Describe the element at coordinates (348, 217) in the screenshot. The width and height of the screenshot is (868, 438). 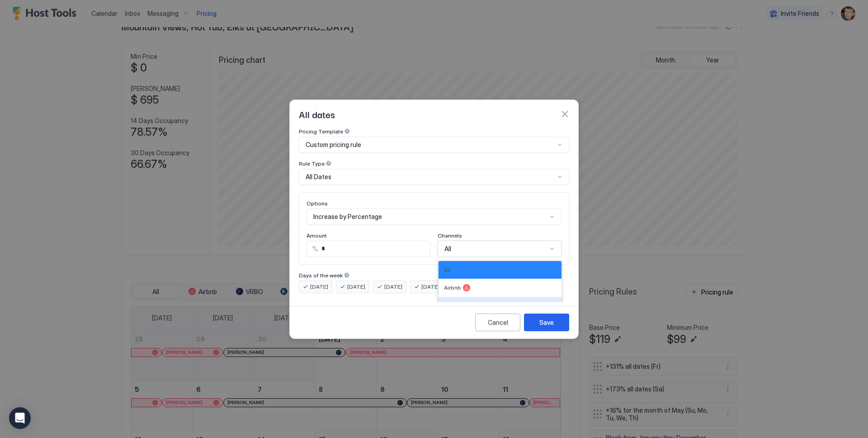
I see `span: Increase by Percentage` at that location.